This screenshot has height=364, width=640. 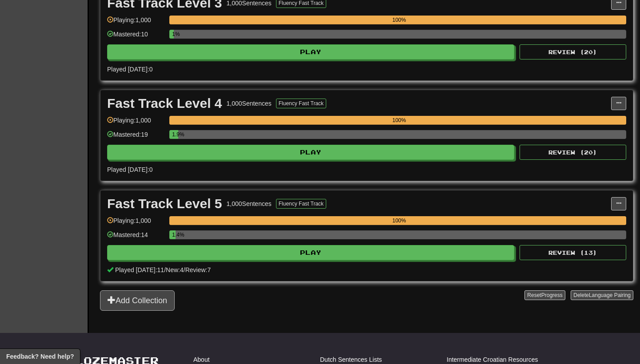 I want to click on div: Mastered: 10, so click(x=136, y=37).